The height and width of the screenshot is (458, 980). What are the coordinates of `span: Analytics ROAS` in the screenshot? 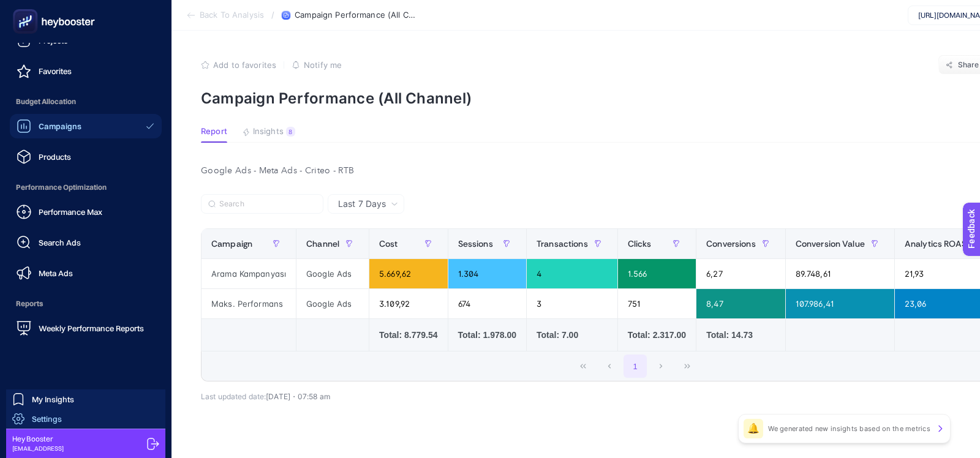 It's located at (936, 243).